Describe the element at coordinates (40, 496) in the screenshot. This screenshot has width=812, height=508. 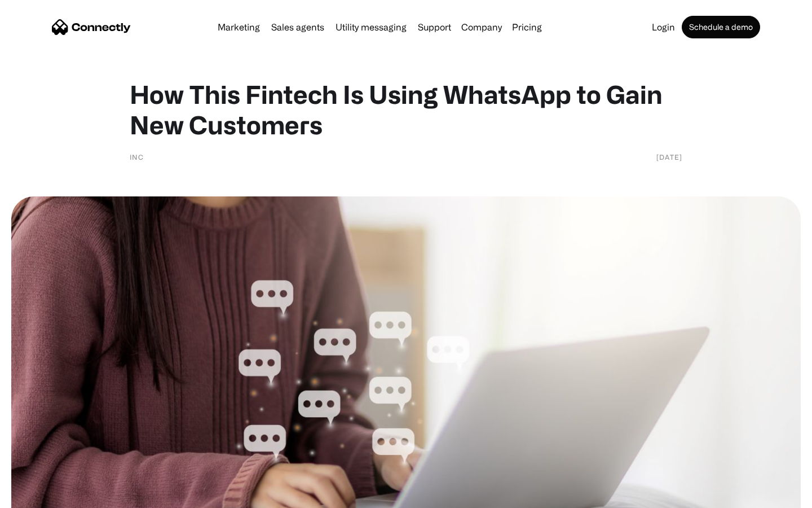
I see `aside: Language selected: English` at that location.